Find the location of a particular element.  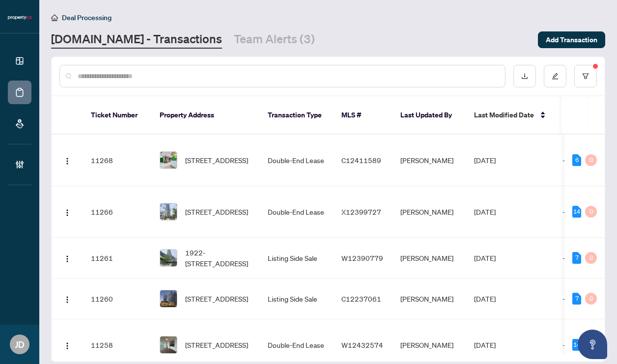

span: Deal Processing is located at coordinates (87, 17).